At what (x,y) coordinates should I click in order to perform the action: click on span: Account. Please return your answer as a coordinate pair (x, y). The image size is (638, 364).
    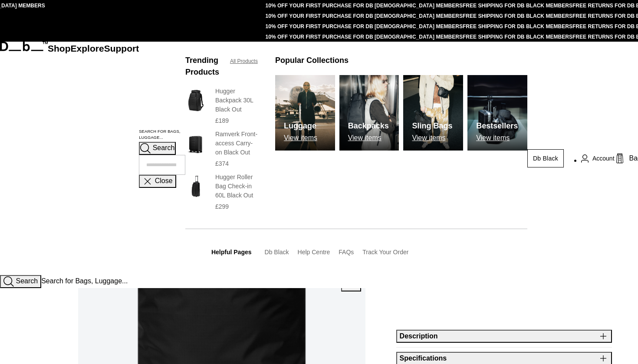
    Looking at the image, I should click on (603, 159).